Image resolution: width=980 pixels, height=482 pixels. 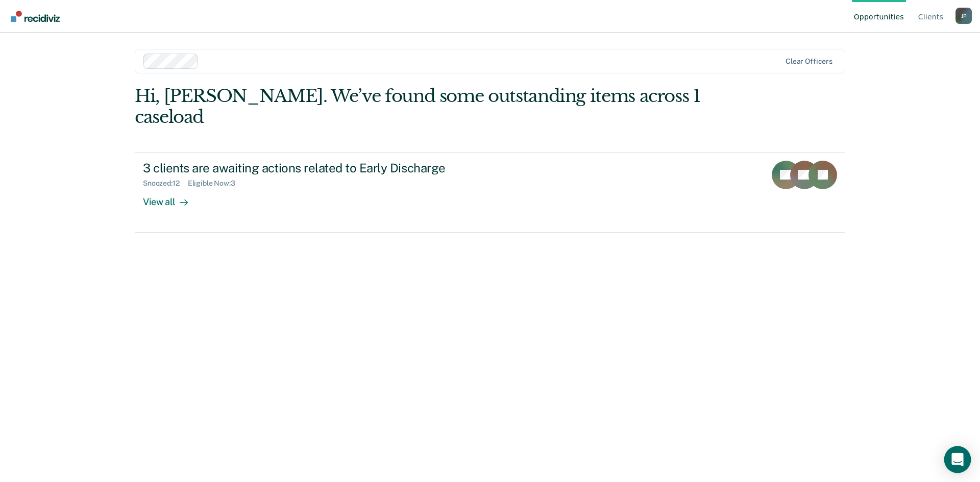 What do you see at coordinates (172, 197) in the screenshot?
I see `div: View all` at bounding box center [172, 197].